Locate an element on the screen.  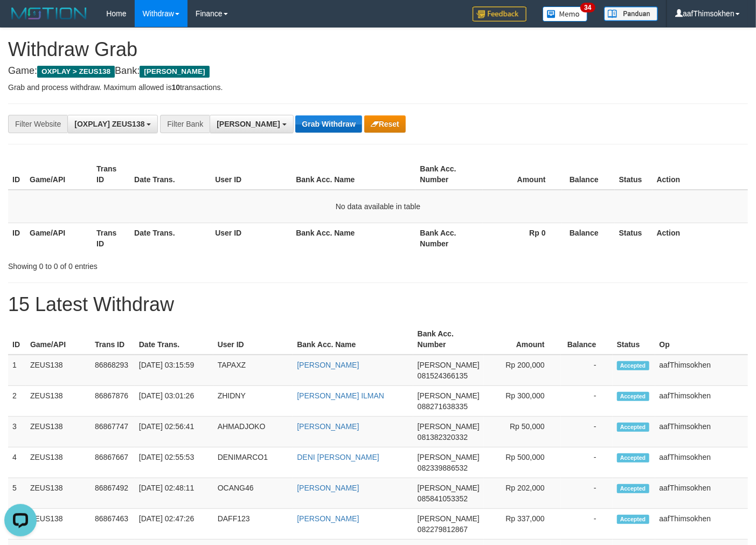
th: Amount is located at coordinates (522, 174).